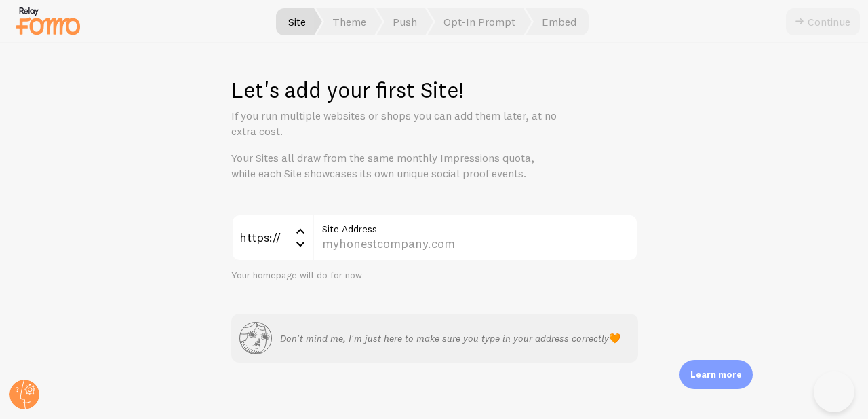  Describe the element at coordinates (394, 124) in the screenshot. I see `p: If you run multiple websites or shops you can add them later, at no extra cost.` at that location.